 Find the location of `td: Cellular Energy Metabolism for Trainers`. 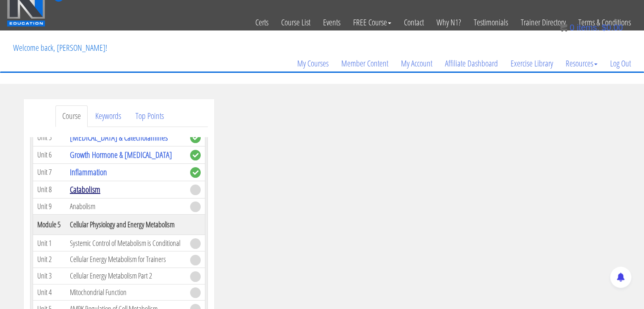

td: Cellular Energy Metabolism for Trainers is located at coordinates (126, 260).